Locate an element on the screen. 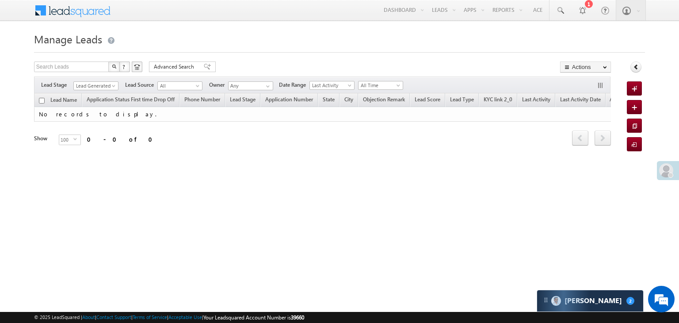 The width and height of the screenshot is (679, 323). span: State is located at coordinates (329, 99).